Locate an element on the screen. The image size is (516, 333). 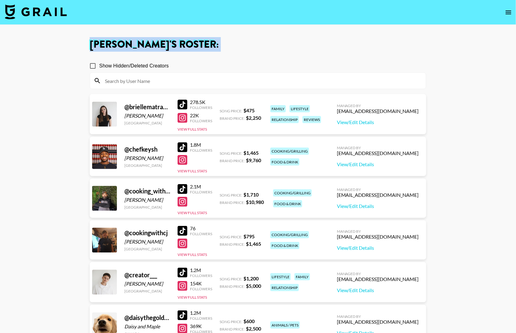
div: 1.8M is located at coordinates (201, 145).